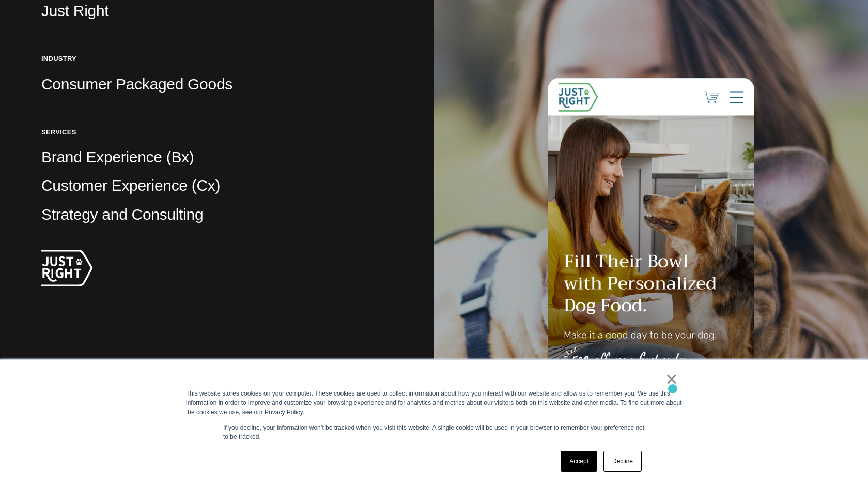  Describe the element at coordinates (434, 432) in the screenshot. I see `p: If you decline, your information won’t be tracked when you visit this website. A single cookie wi...` at that location.